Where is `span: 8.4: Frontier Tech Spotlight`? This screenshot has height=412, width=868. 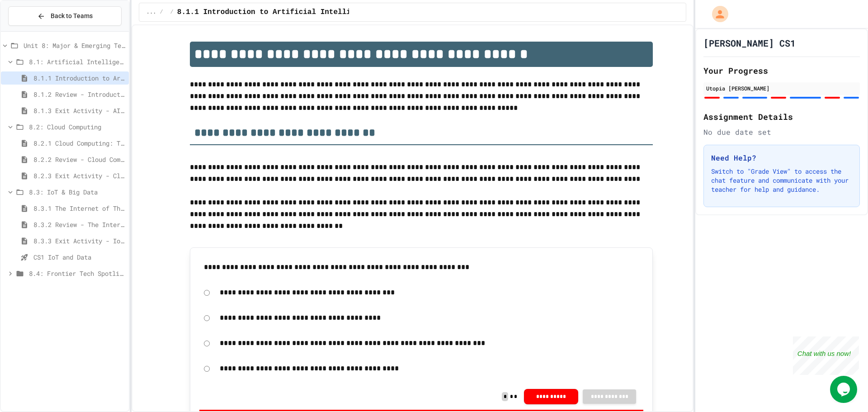
span: 8.4: Frontier Tech Spotlight is located at coordinates (77, 273).